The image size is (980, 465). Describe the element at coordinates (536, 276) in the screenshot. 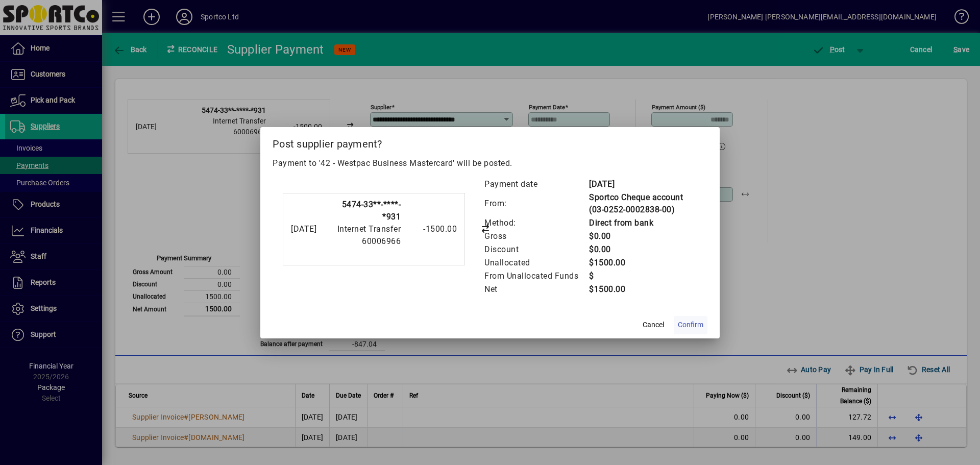

I see `td: From Unallocated Funds` at that location.